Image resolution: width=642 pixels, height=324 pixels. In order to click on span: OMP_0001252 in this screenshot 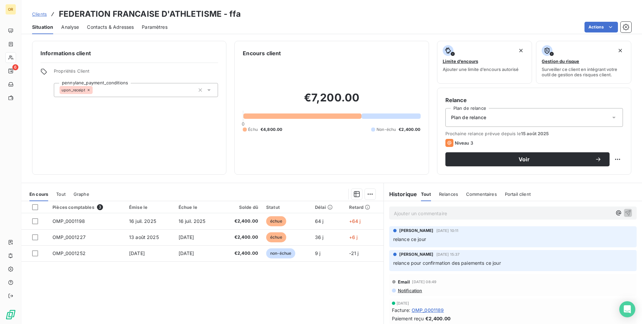, I will do `click(69, 253)`.